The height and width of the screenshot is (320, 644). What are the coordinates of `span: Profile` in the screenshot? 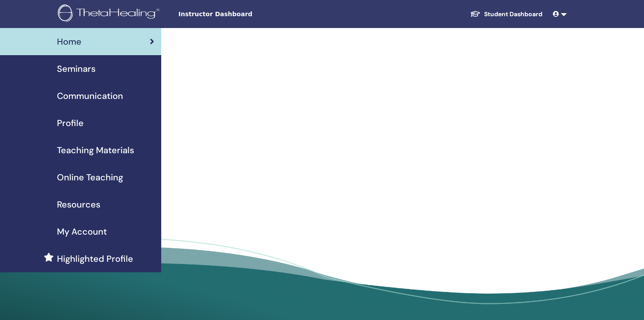 It's located at (70, 123).